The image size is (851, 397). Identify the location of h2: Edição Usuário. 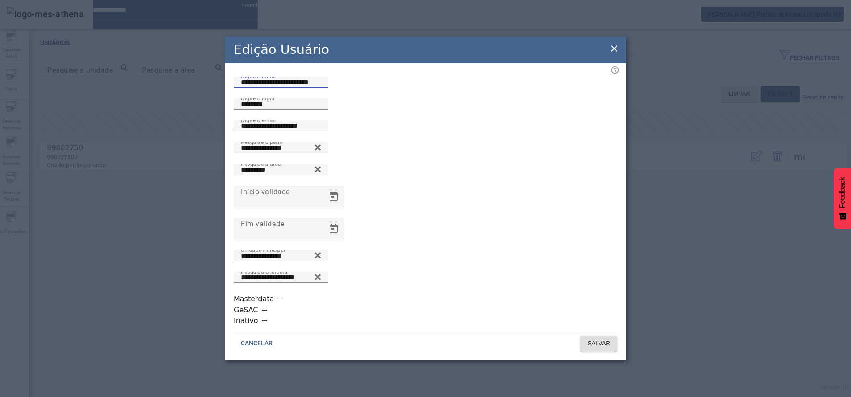
(281, 50).